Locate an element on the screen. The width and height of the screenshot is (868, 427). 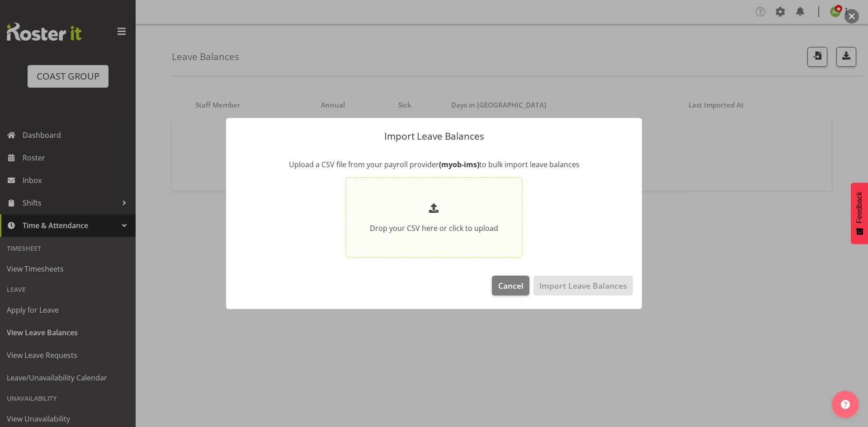
button: Cancel is located at coordinates (510, 286).